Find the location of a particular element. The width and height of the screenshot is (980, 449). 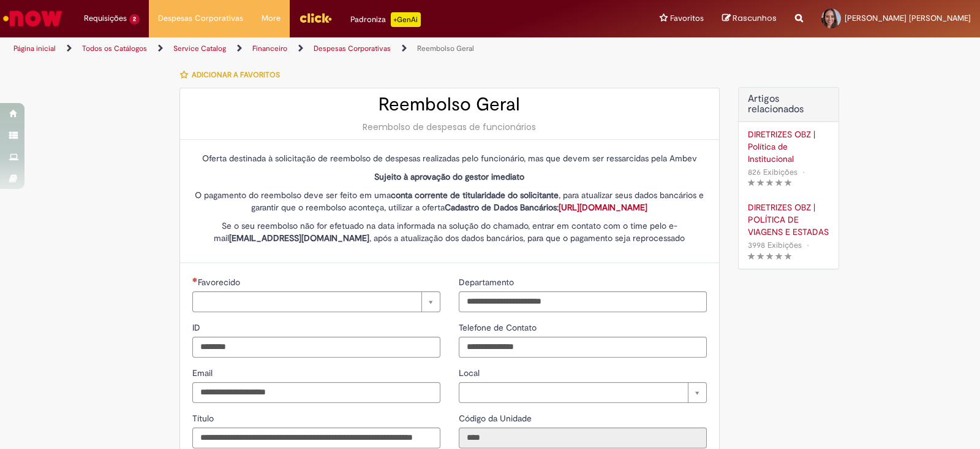

a: DIRETRIZES OBZ | Política de Institucional is located at coordinates (789, 146).